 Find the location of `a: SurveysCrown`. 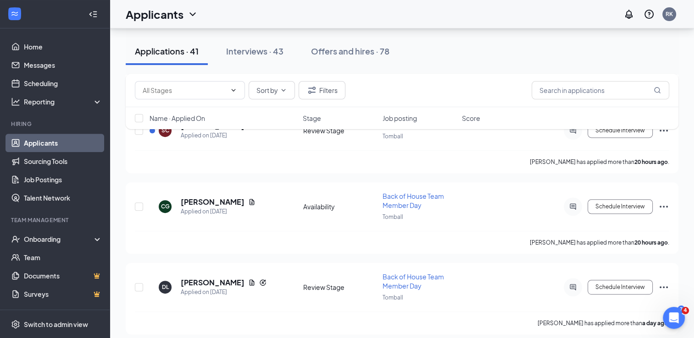

a: SurveysCrown is located at coordinates (63, 294).